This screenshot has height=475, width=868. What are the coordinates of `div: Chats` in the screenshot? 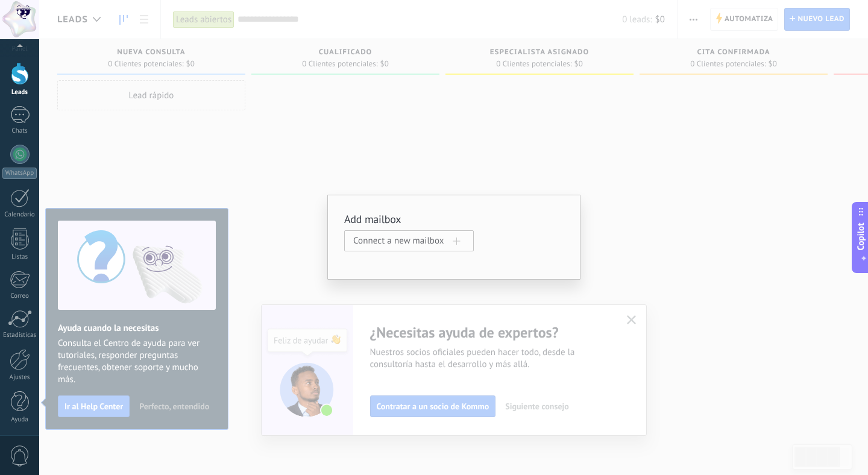 It's located at (20, 131).